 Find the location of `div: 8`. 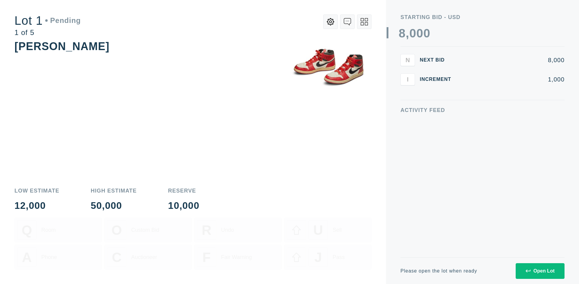

div: 8 is located at coordinates (402, 33).